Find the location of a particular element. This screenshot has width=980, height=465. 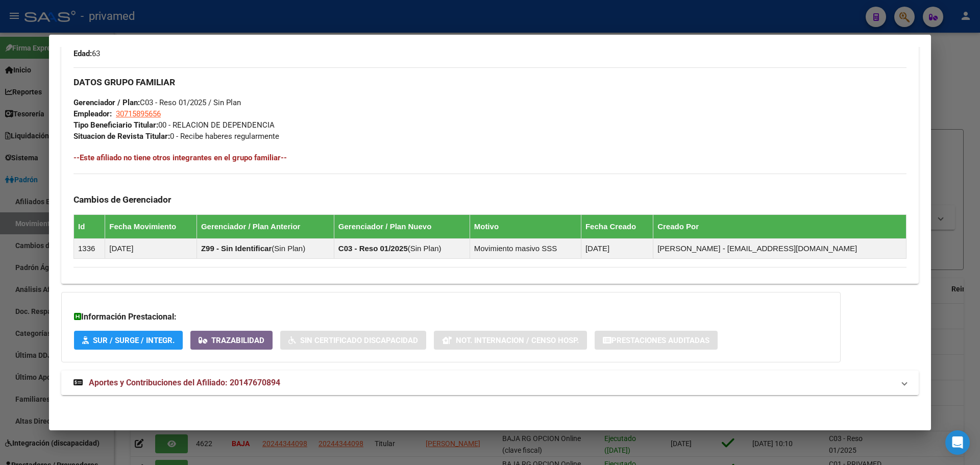

span: 00 - RELACION DE DEPENDENCIA is located at coordinates (174, 125).